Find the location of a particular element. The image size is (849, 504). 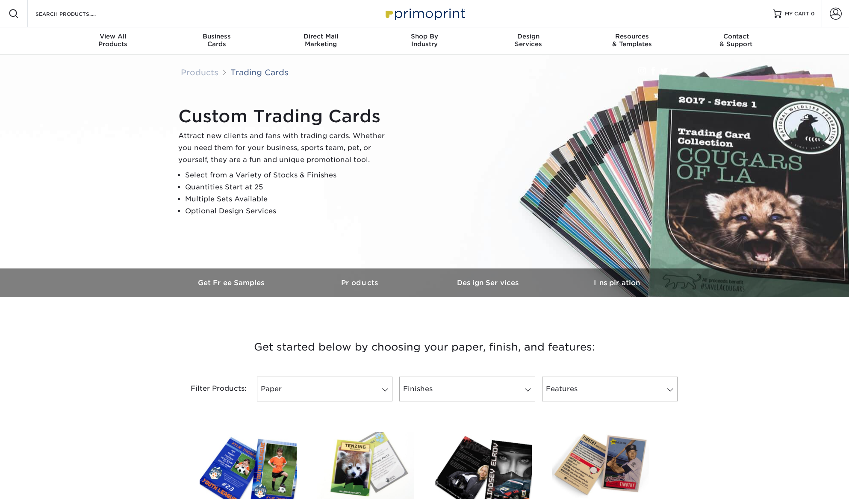

img: Primoprint is located at coordinates (425, 13).